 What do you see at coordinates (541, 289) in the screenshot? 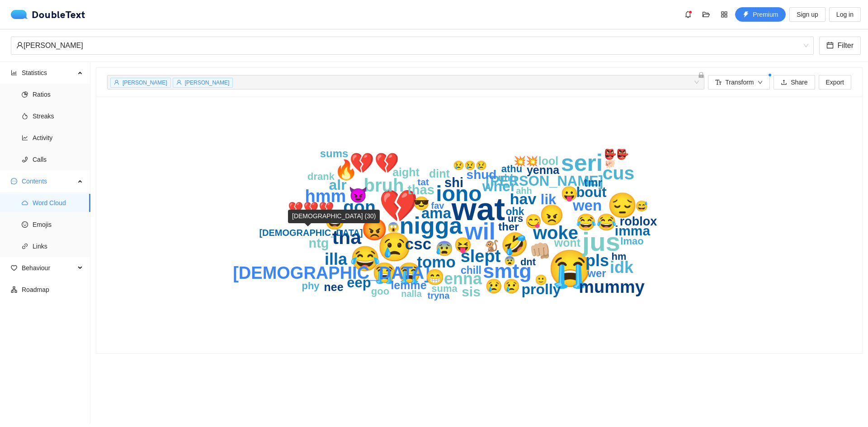
I see `text: prolly` at bounding box center [541, 289].